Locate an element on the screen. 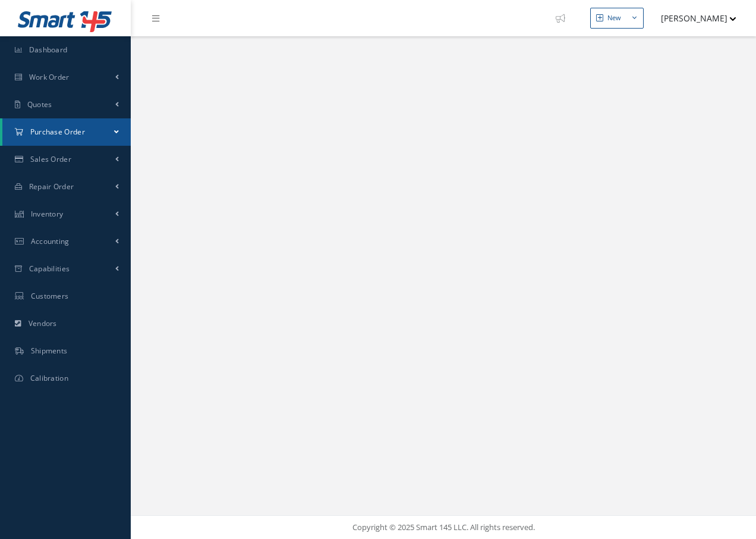 The image size is (756, 539). span: Customers is located at coordinates (50, 296).